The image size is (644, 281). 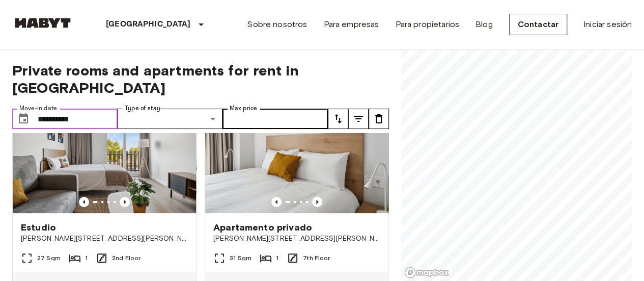 What do you see at coordinates (263, 227) in the screenshot?
I see `span: Apartamento privado` at bounding box center [263, 227].